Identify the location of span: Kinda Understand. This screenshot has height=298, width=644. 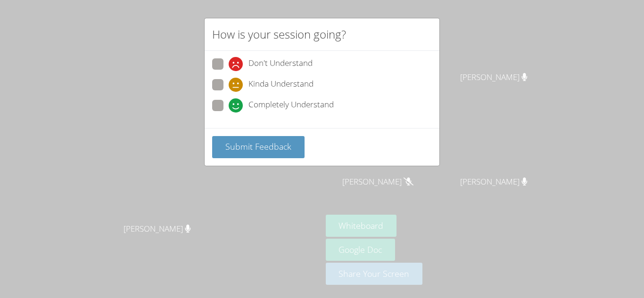
(281, 85).